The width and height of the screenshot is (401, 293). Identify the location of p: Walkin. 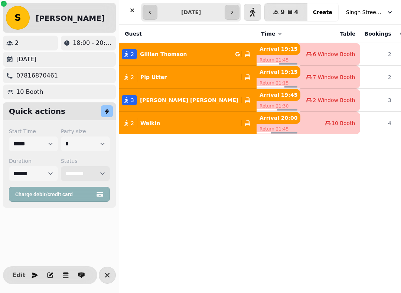
(150, 123).